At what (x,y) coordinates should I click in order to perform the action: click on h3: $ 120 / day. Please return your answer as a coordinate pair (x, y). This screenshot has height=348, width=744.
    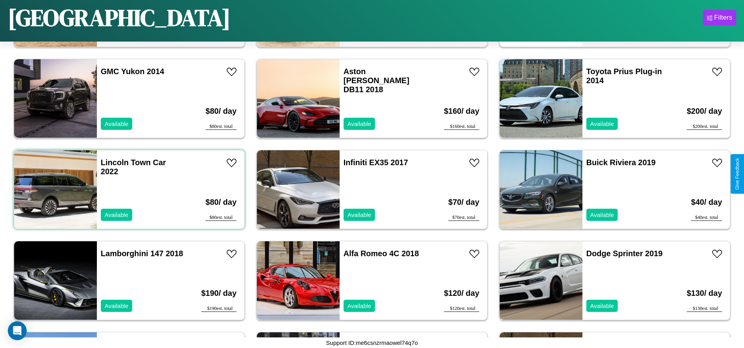
    Looking at the image, I should click on (462, 293).